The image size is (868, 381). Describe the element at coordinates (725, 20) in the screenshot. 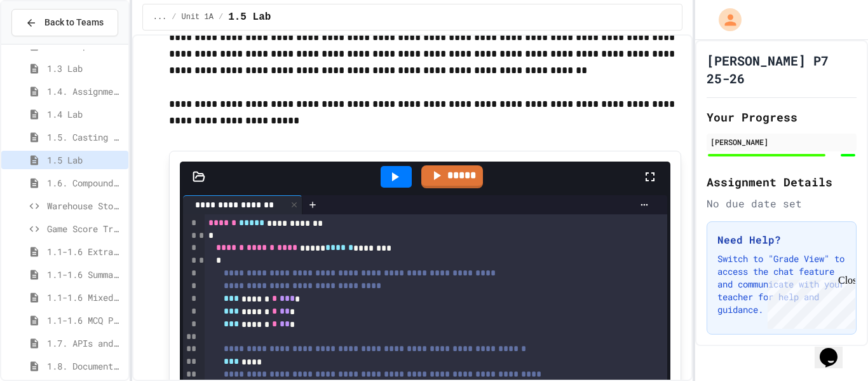

I see `div: My Account` at that location.